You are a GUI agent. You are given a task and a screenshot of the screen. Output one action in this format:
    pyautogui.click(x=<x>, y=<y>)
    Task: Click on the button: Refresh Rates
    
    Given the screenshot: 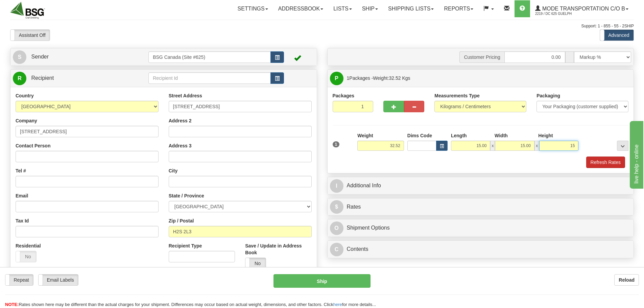 What is the action you would take?
    pyautogui.click(x=605, y=162)
    